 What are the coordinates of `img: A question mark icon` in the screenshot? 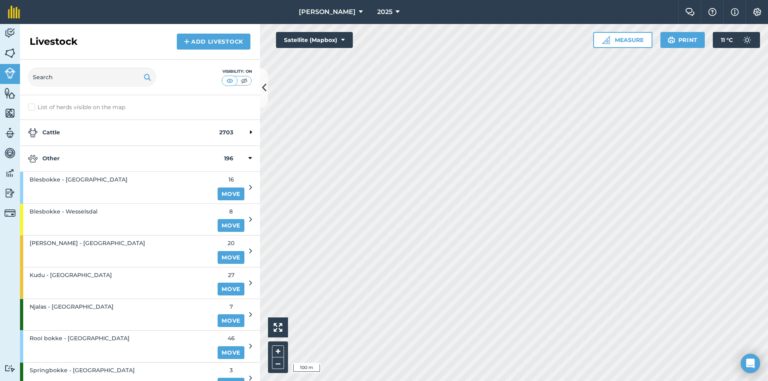 It's located at (712, 12).